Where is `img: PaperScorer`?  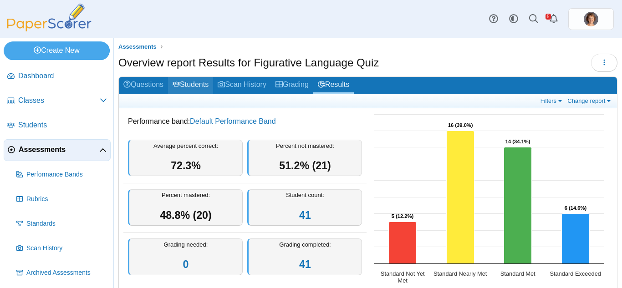 img: PaperScorer is located at coordinates (49, 17).